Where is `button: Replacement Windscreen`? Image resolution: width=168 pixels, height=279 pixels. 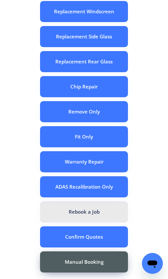
button: Replacement Windscreen is located at coordinates (84, 11).